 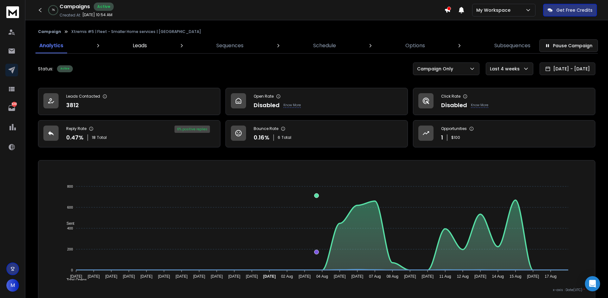 I want to click on span: Total Opens, so click(x=74, y=280).